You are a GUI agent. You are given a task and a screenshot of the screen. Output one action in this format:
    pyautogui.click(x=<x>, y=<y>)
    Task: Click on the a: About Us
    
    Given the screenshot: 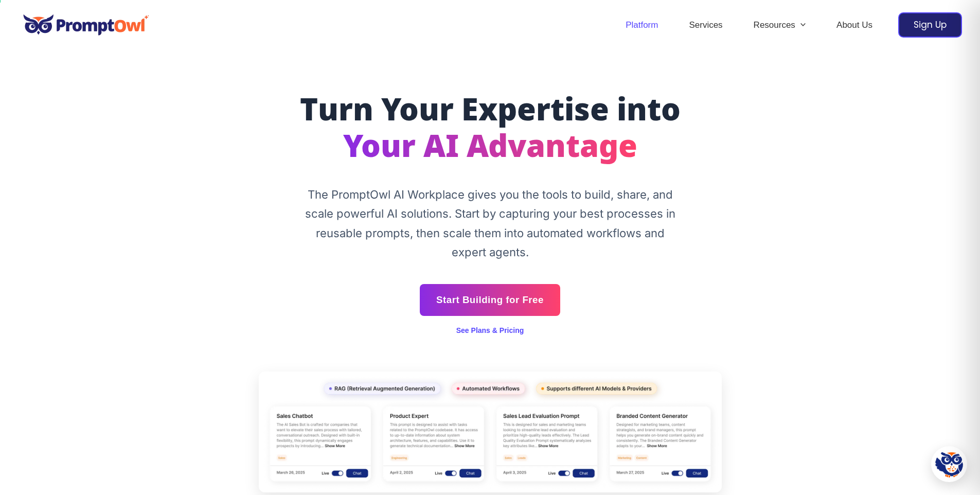 What is the action you would take?
    pyautogui.click(x=854, y=25)
    